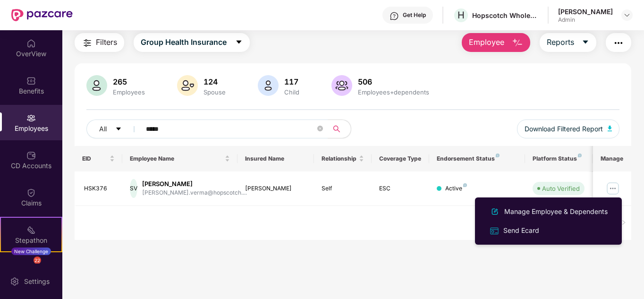 This screenshot has width=644, height=299. I want to click on span: Reports, so click(561, 42).